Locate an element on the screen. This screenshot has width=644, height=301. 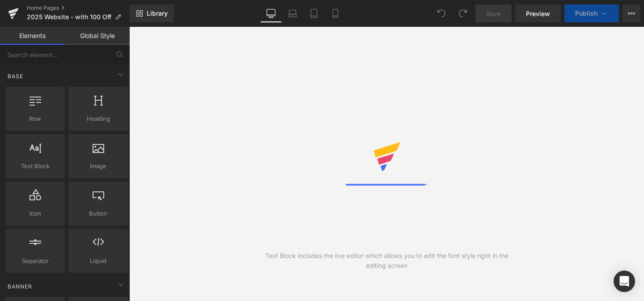
span: Icon is located at coordinates (35, 214).